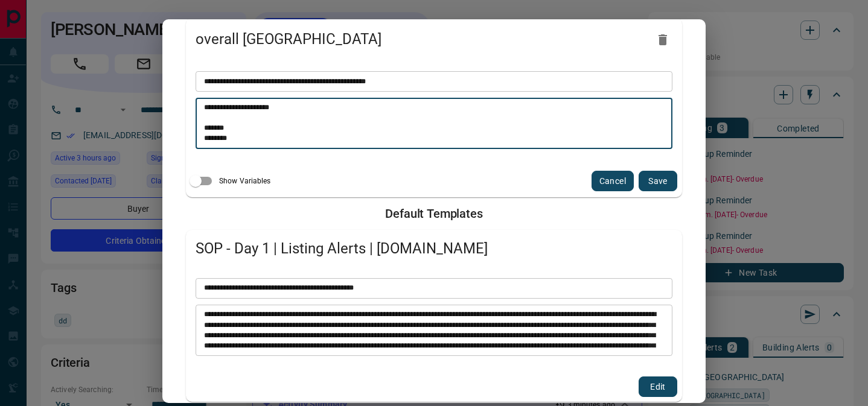 The width and height of the screenshot is (868, 406). I want to click on span: Show Variables, so click(245, 181).